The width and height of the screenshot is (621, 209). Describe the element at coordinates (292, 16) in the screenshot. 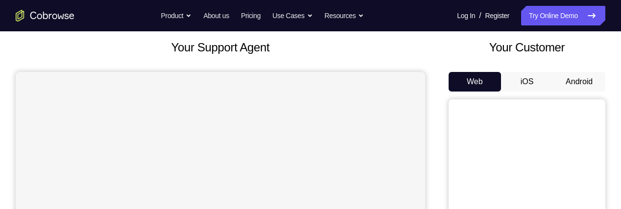

I see `button: Use Cases` at that location.